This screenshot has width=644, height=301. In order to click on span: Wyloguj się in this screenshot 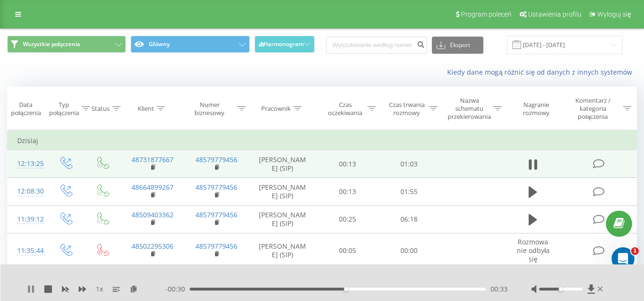, I will do `click(614, 14)`.